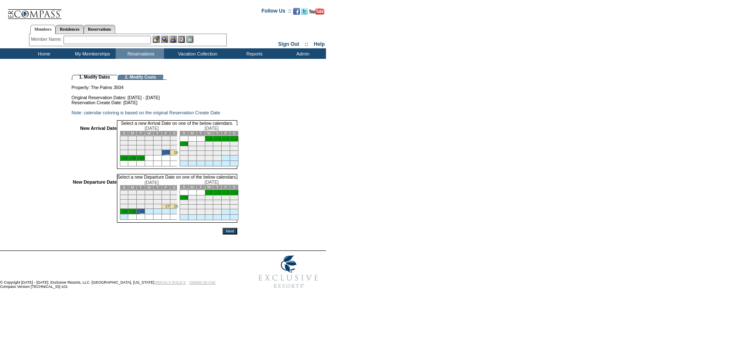 This screenshot has height=361, width=734. I want to click on td: 2, so click(133, 193).